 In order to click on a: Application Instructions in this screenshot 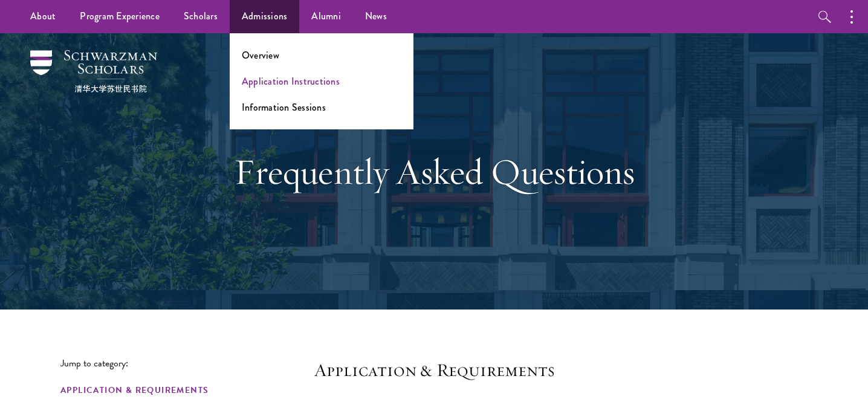, I will do `click(291, 81)`.